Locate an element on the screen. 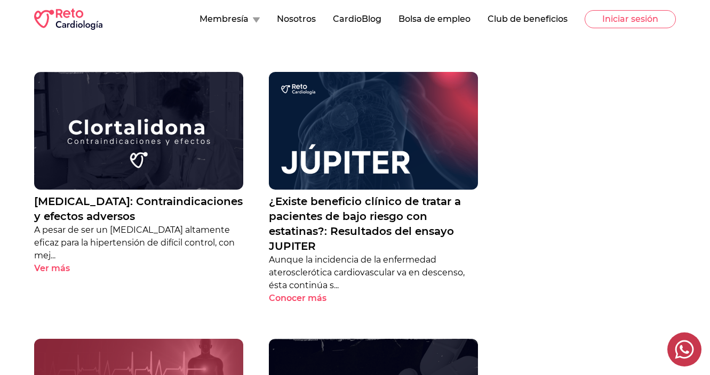  a: CardioBlog is located at coordinates (357, 19).